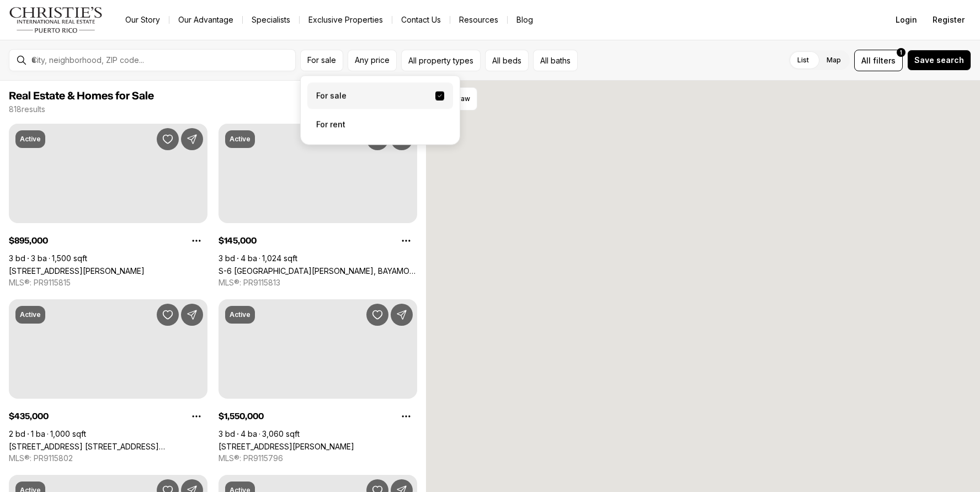  What do you see at coordinates (834, 60) in the screenshot?
I see `label: Map` at bounding box center [834, 60].